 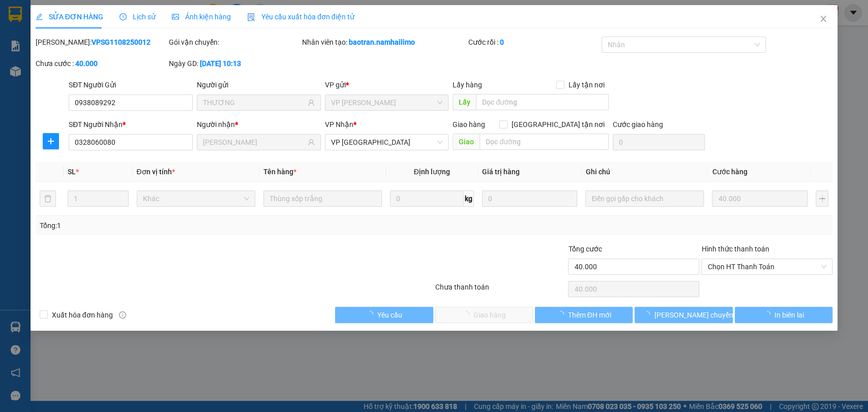 What do you see at coordinates (187, 226) in the screenshot?
I see `div: Tổng: 1` at bounding box center [187, 226].